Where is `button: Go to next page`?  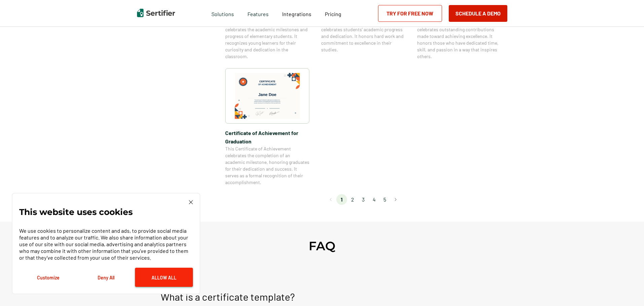 button: Go to next page is located at coordinates (396, 200).